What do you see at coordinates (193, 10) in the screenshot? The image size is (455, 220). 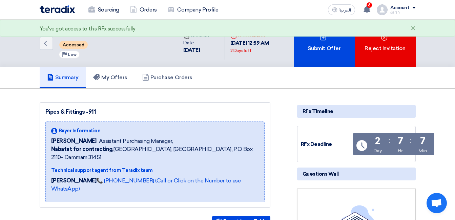 I see `a: Company Profile` at bounding box center [193, 10].